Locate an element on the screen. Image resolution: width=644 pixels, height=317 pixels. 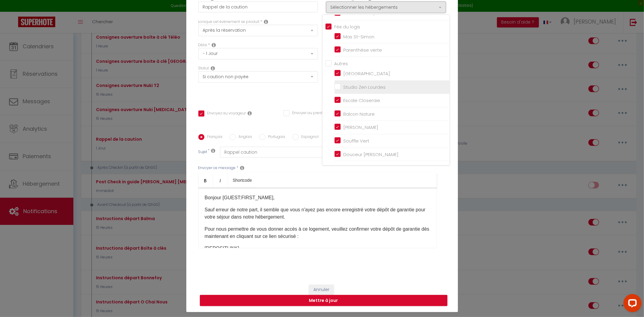
a: Bold is located at coordinates (206, 180).